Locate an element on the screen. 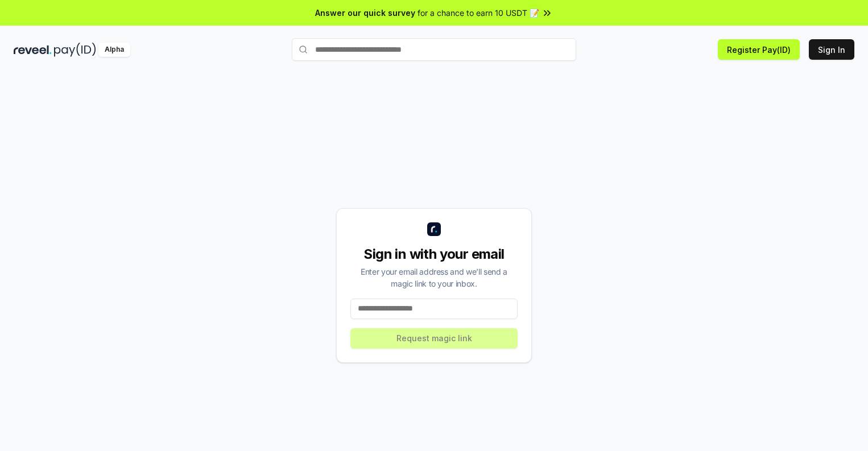 Image resolution: width=868 pixels, height=451 pixels. span: for a chance to earn 10 USDT 📝 is located at coordinates (479, 12).